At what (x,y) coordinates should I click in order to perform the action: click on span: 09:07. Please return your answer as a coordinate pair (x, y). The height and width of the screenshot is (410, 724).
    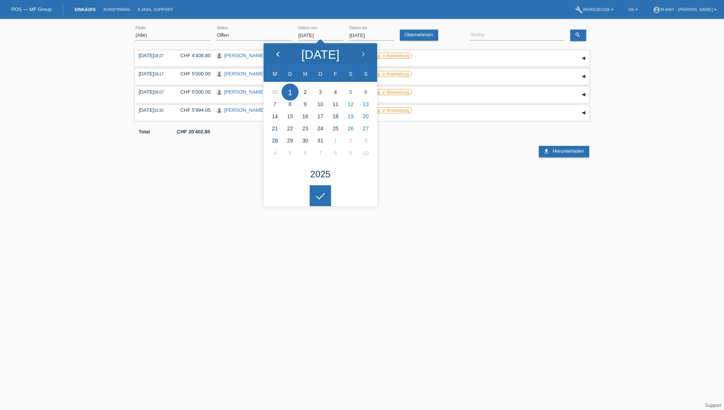
    Looking at the image, I should click on (159, 92).